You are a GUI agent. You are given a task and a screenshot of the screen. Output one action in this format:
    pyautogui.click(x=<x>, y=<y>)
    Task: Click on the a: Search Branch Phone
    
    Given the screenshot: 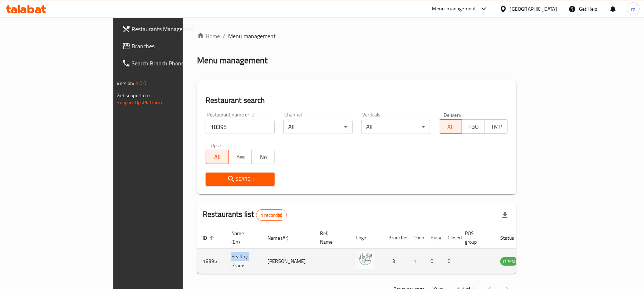 What is the action you would take?
    pyautogui.click(x=168, y=63)
    